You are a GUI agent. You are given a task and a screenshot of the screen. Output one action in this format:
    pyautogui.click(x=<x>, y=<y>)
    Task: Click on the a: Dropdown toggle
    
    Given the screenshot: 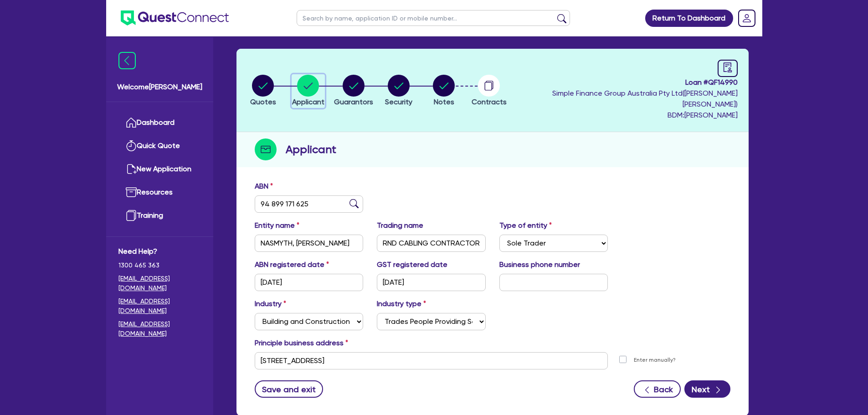 What is the action you would take?
    pyautogui.click(x=747, y=18)
    